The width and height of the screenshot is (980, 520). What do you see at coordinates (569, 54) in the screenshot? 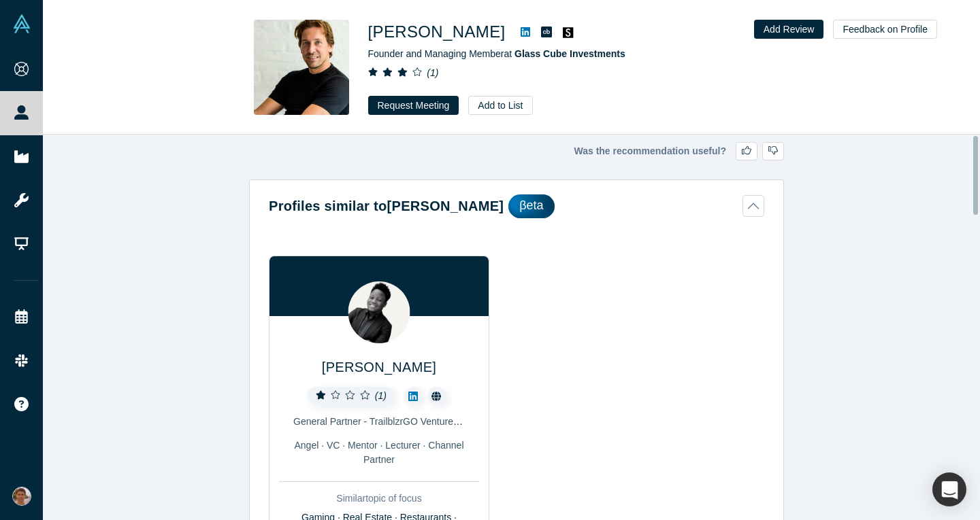
I see `span: Glass Cube Investments` at bounding box center [569, 54].